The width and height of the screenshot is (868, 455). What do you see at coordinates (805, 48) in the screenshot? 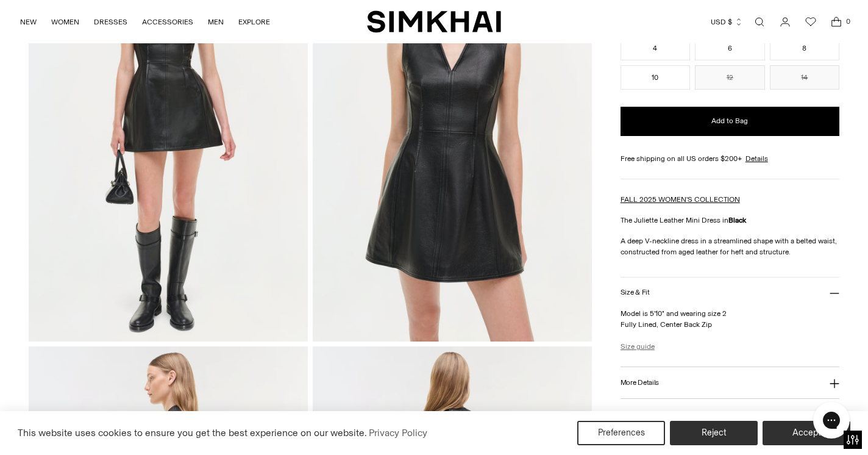
I see `button: 8` at bounding box center [805, 48].